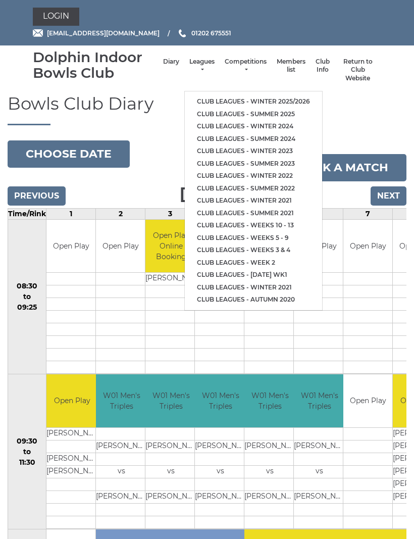 The width and height of the screenshot is (414, 539). What do you see at coordinates (171, 246) in the screenshot?
I see `td: Open Play Online Booking` at bounding box center [171, 246].